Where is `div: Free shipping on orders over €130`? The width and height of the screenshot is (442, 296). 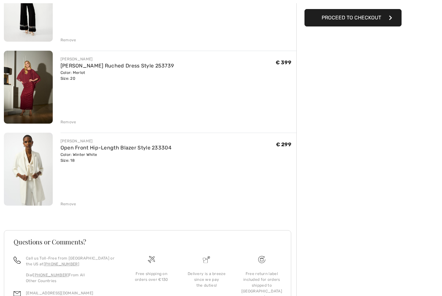 div: Free shipping on orders over €130 is located at coordinates (151, 277).